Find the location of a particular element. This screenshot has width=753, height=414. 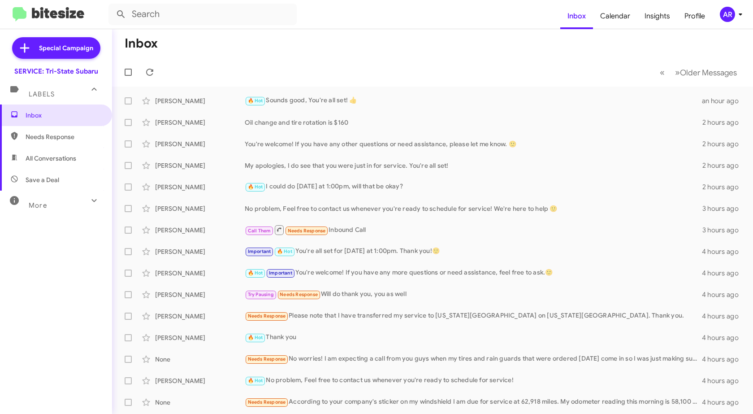

div: According to your company's sticker on my windshield I am due for service at 62,918 miles. My odo... is located at coordinates (474, 402).